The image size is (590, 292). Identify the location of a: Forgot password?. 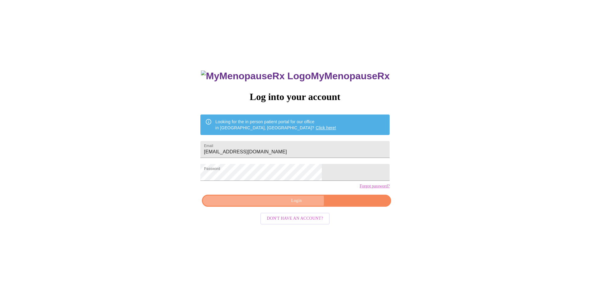
(375, 186).